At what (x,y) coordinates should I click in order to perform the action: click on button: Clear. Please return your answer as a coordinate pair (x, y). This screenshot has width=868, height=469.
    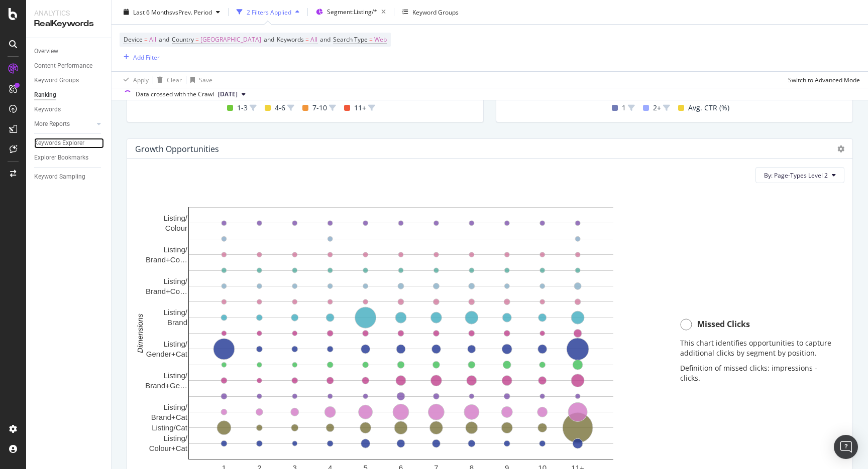
    Looking at the image, I should click on (167, 79).